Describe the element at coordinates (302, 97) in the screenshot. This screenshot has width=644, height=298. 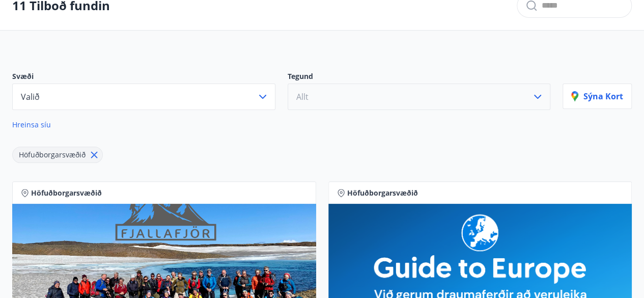
I see `span: Allt` at that location.